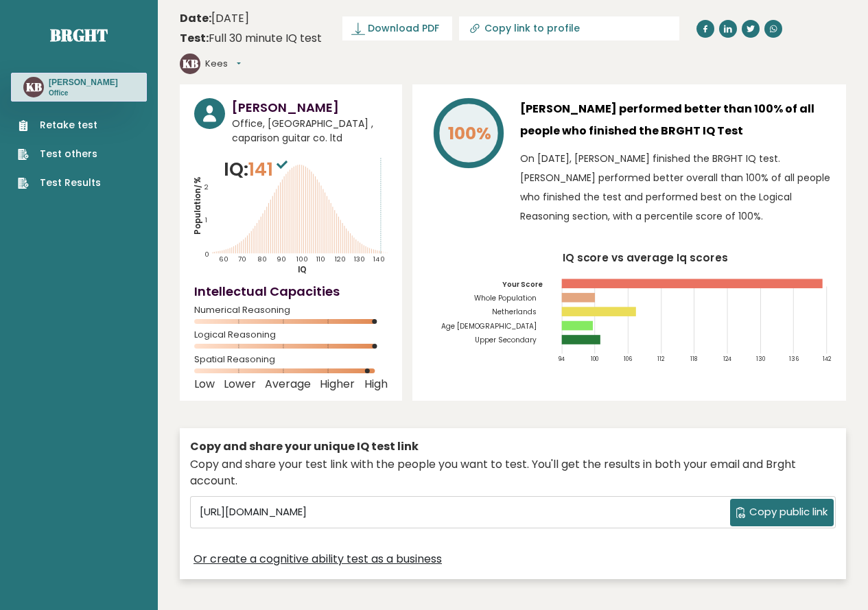 Image resolution: width=868 pixels, height=610 pixels. Describe the element at coordinates (378, 259) in the screenshot. I see `tspan: 140` at that location.